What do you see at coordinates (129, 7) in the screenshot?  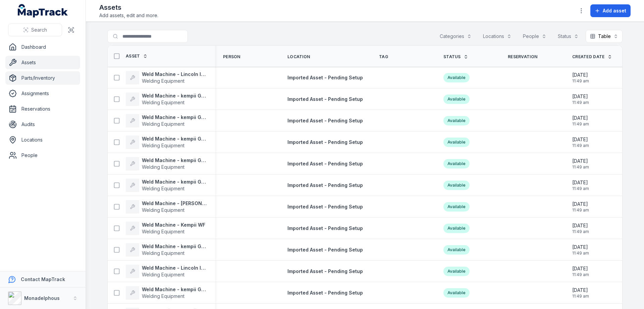 I see `h2: Assets` at bounding box center [129, 7].